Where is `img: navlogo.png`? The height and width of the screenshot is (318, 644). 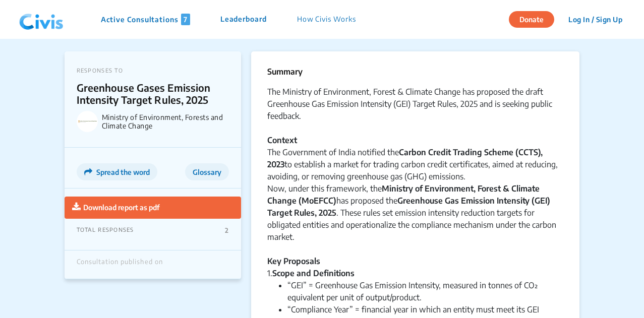
img: navlogo.png is located at coordinates (42, 19).